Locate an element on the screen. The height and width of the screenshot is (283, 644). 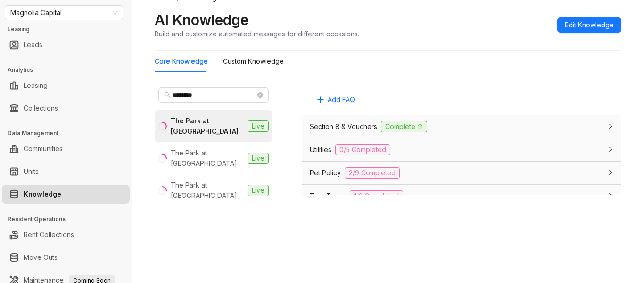
div: Pet Policy2/9 Completed is located at coordinates (462, 173).